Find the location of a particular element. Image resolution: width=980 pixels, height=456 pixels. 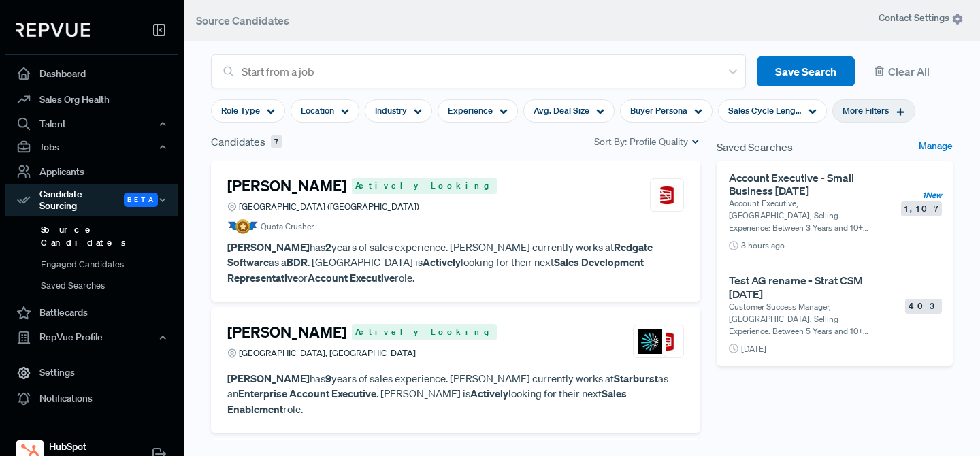

div: Jobs is located at coordinates (92, 147).